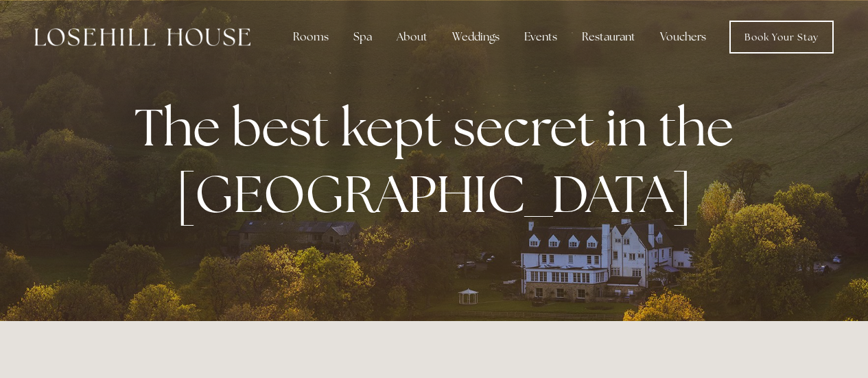 Image resolution: width=868 pixels, height=378 pixels. Describe the element at coordinates (540, 37) in the screenshot. I see `div: Events` at that location.